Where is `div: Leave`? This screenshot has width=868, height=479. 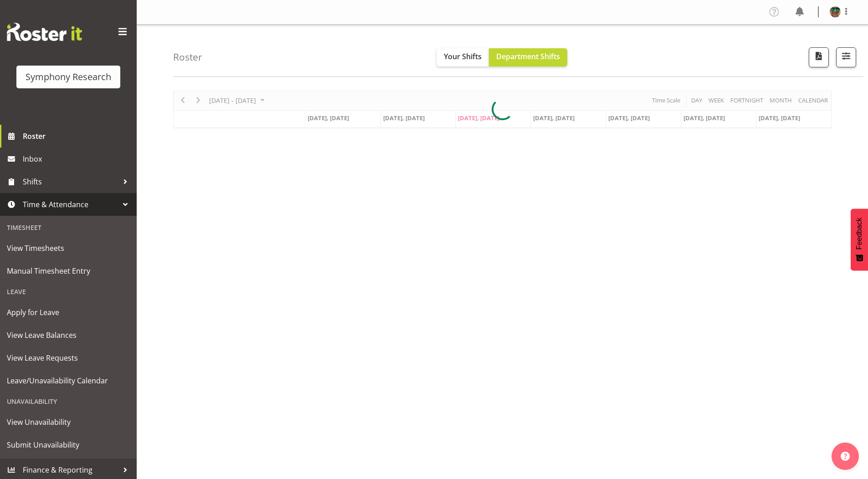 div: Leave is located at coordinates (69, 291).